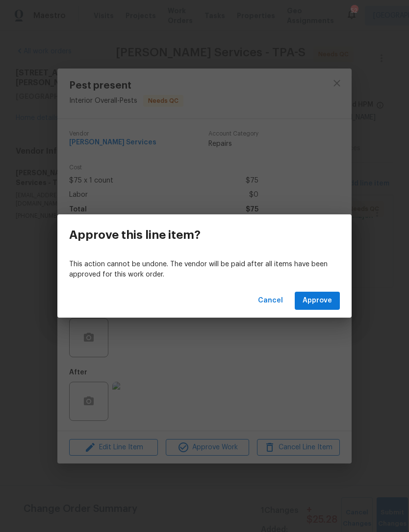 Image resolution: width=409 pixels, height=532 pixels. What do you see at coordinates (270, 301) in the screenshot?
I see `span: Cancel` at bounding box center [270, 301].